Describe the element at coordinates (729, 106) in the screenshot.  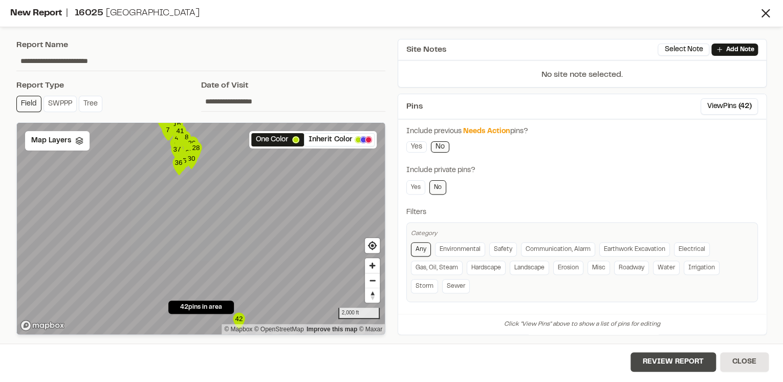
I see `button: ViewPins (42)` at that location.